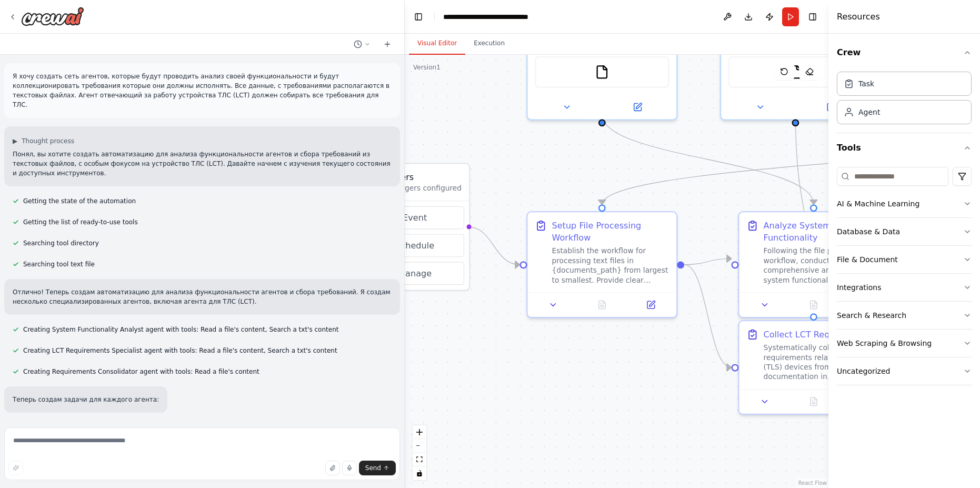  What do you see at coordinates (603, 72) in the screenshot?
I see `img: FileReadTool` at bounding box center [603, 72].